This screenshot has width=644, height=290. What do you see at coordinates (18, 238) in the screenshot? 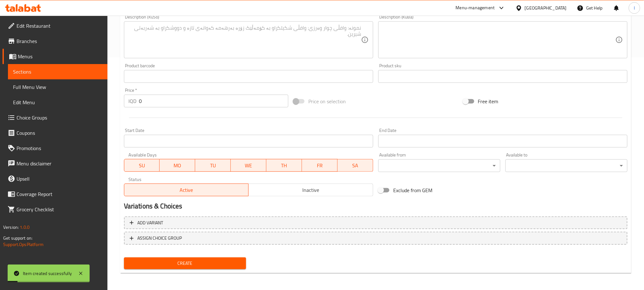
I see `span: Get support on:` at bounding box center [18, 238].